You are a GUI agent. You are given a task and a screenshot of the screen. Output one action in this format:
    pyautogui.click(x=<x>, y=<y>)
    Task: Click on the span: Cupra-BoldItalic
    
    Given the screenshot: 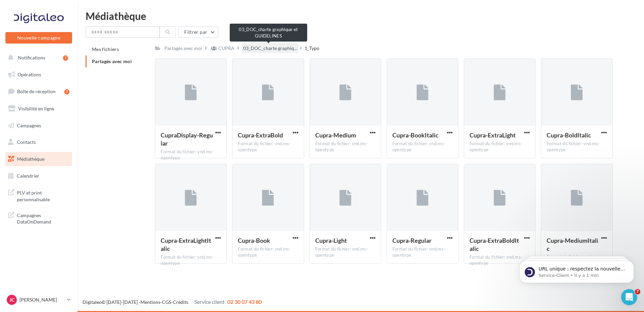 What is the action you would take?
    pyautogui.click(x=569, y=135)
    